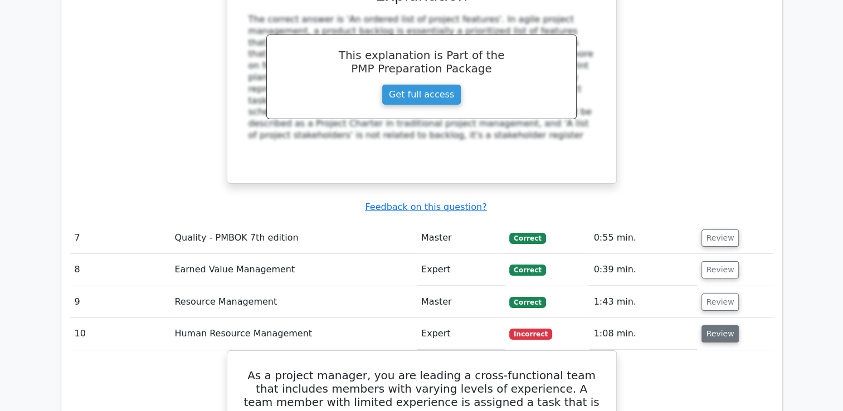 This screenshot has height=411, width=843. What do you see at coordinates (643, 270) in the screenshot?
I see `td: 0:39 min.` at bounding box center [643, 270].